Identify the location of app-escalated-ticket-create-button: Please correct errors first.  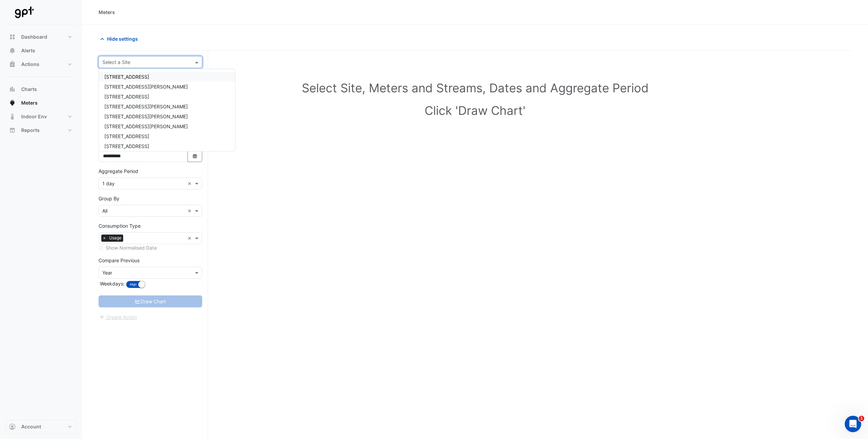
(117, 316).